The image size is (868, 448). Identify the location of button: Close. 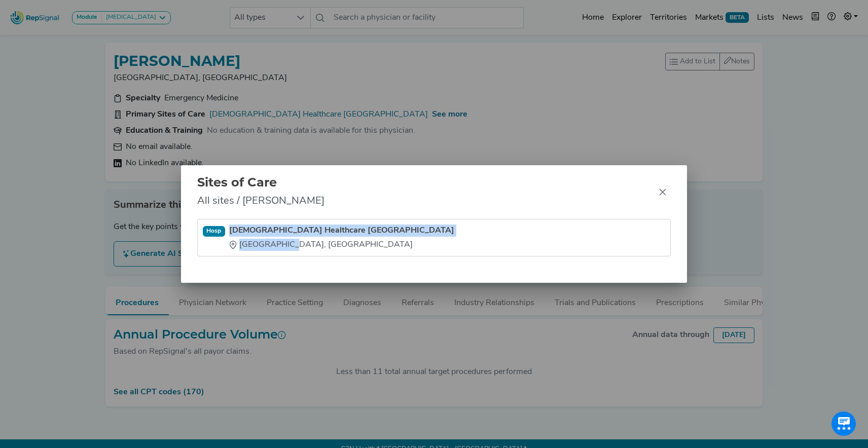
(663, 192).